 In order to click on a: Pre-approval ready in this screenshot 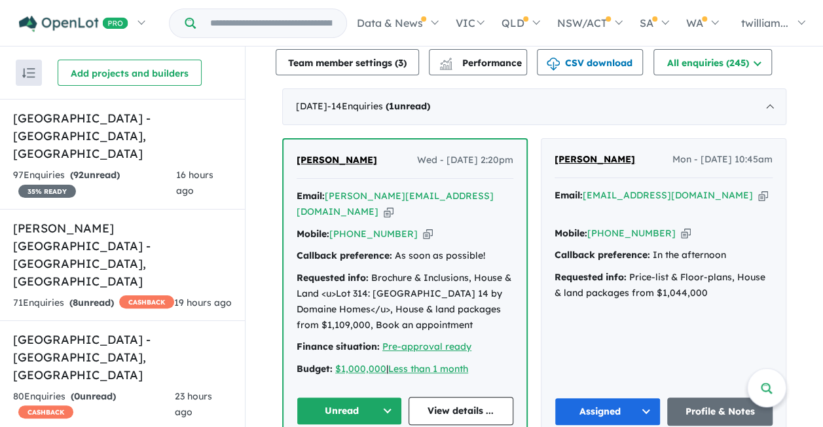, I will do `click(427, 346)`.